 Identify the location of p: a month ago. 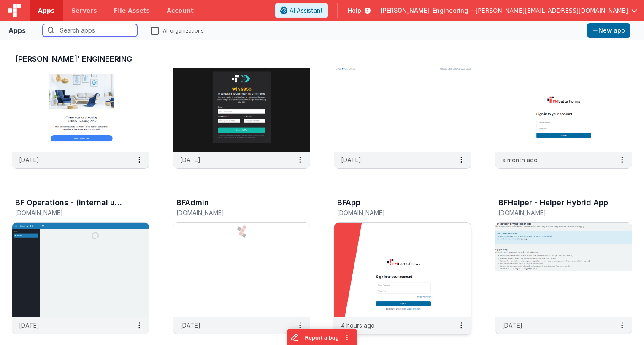
(520, 160).